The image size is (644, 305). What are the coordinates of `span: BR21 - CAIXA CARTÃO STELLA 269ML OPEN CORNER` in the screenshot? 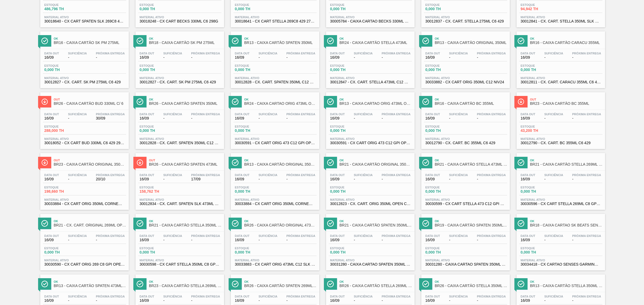 It's located at (566, 164).